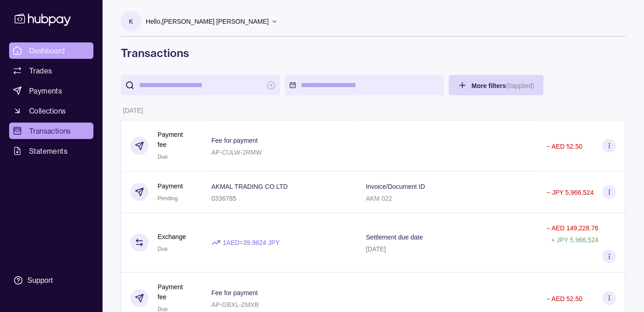 The width and height of the screenshot is (644, 312). Describe the element at coordinates (235, 304) in the screenshot. I see `p: AP-GBXL-ZMXB` at that location.